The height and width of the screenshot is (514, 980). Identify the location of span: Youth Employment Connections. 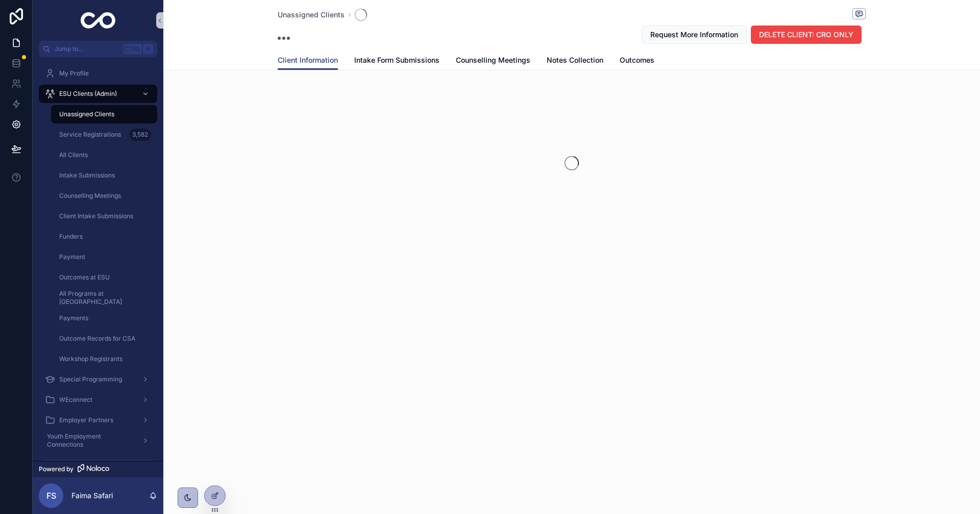
(90, 441).